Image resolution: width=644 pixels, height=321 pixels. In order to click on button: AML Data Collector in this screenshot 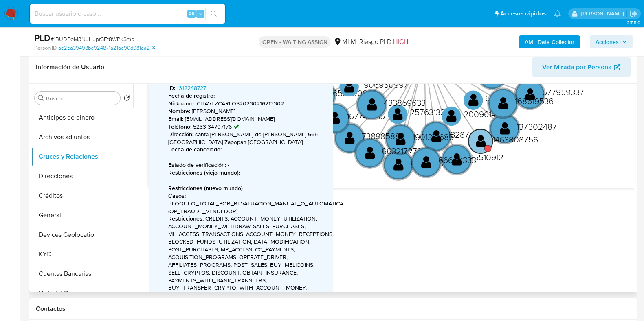, I will do `click(549, 42)`.